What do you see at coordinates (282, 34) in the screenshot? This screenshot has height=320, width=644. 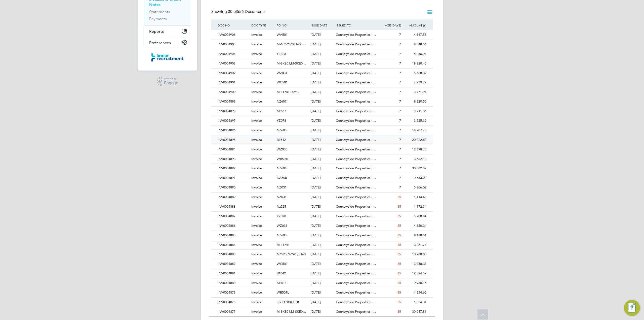 I see `span: WA501` at bounding box center [282, 34].